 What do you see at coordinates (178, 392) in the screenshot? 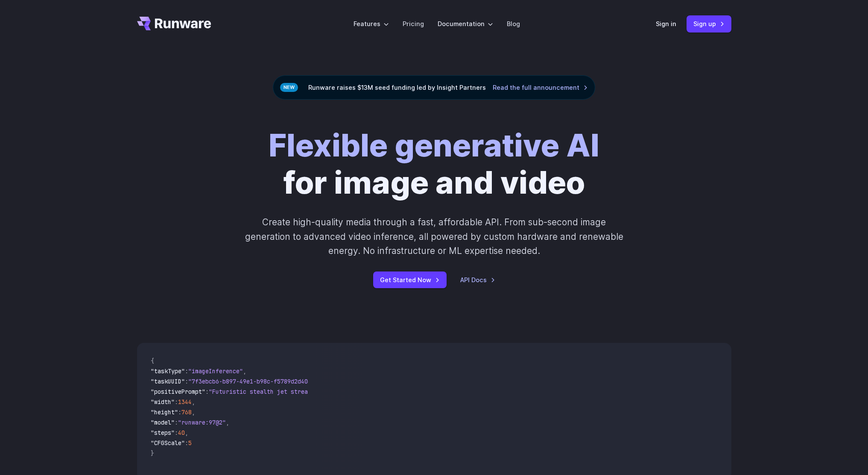
I see `span: "positivePrompt"` at bounding box center [178, 392].